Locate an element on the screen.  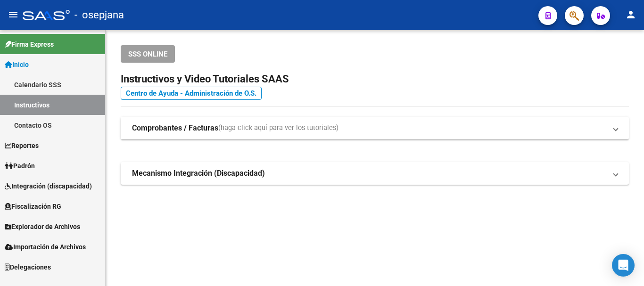
h2: Instructivos y Video Tutoriales SAAS is located at coordinates (374, 80).